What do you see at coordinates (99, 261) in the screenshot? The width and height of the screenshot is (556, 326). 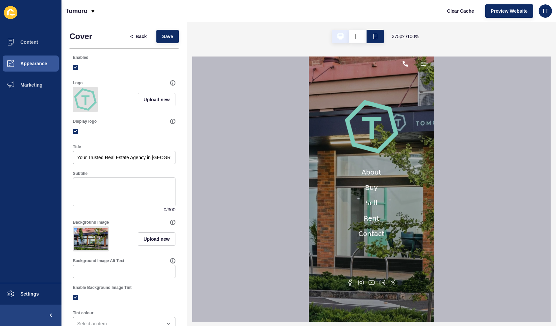 I see `label: Background Image Alt Text` at bounding box center [99, 261].